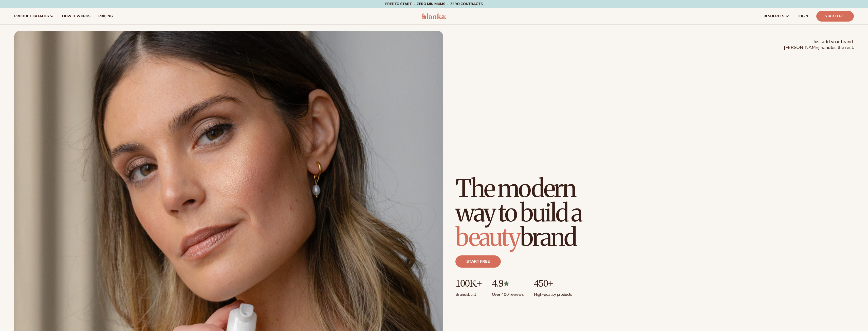 The image size is (868, 331). Describe the element at coordinates (803, 16) in the screenshot. I see `a: LOGIN` at that location.